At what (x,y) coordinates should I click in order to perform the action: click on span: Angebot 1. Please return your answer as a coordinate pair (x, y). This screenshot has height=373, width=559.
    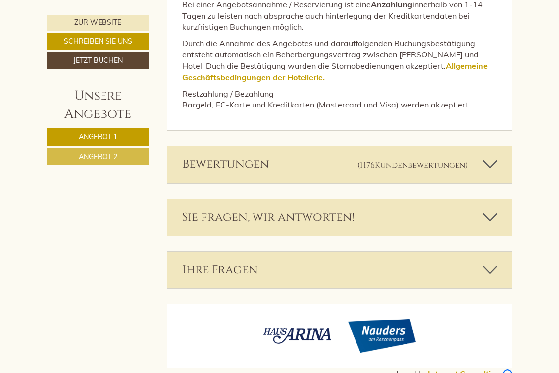
    Looking at the image, I should click on (98, 137).